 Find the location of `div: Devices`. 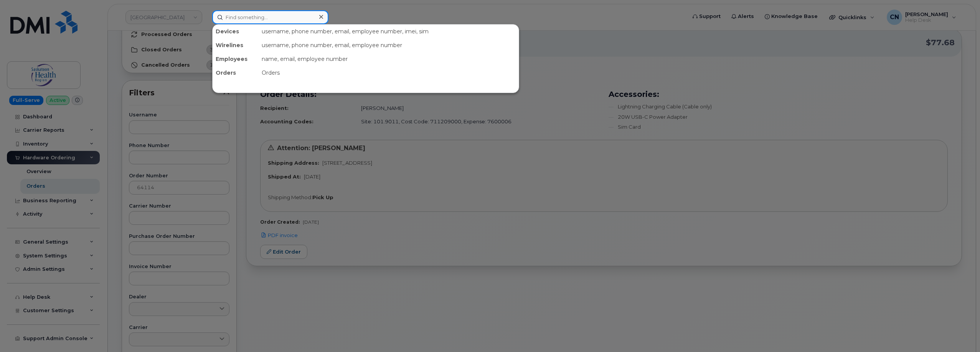

div: Devices is located at coordinates (236, 31).